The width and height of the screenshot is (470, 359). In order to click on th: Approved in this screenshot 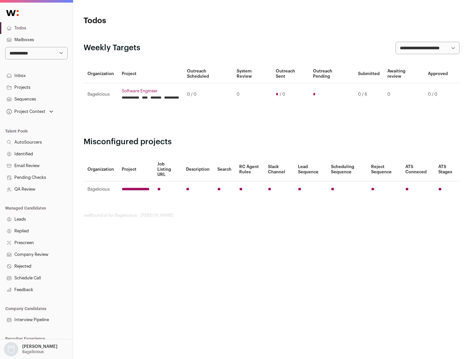, I will do `click(438, 74)`.